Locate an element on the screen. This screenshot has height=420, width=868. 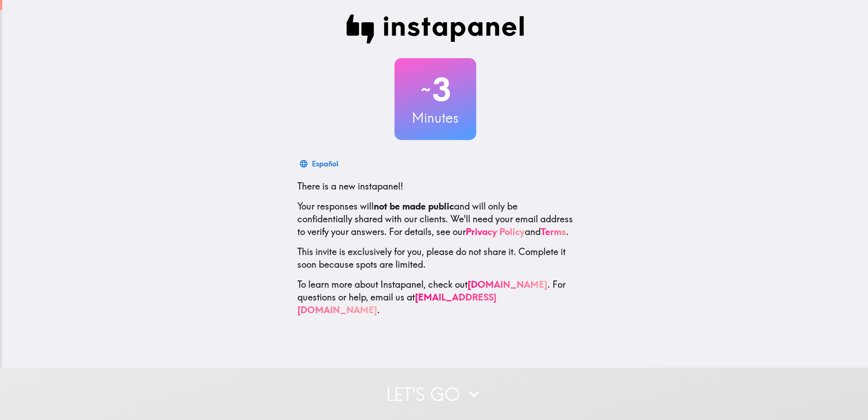
button: Español is located at coordinates (320, 164).